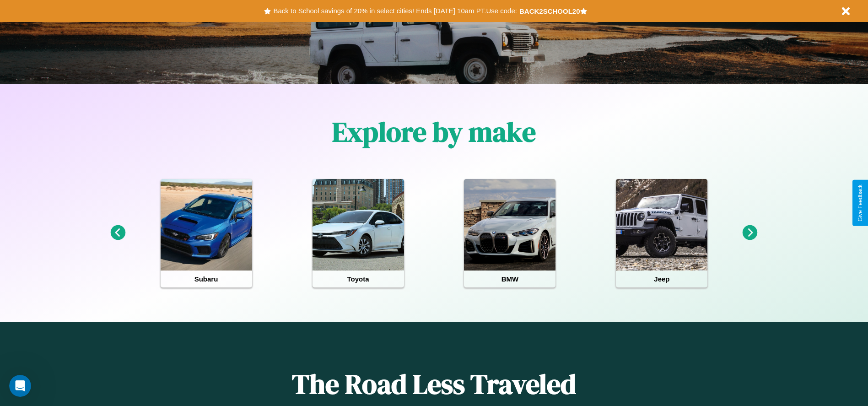 Image resolution: width=868 pixels, height=406 pixels. I want to click on div: Give Feedback, so click(860, 203).